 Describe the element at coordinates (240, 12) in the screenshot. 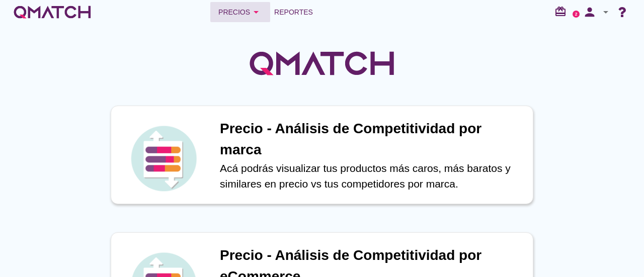

I see `div: Precios` at that location.